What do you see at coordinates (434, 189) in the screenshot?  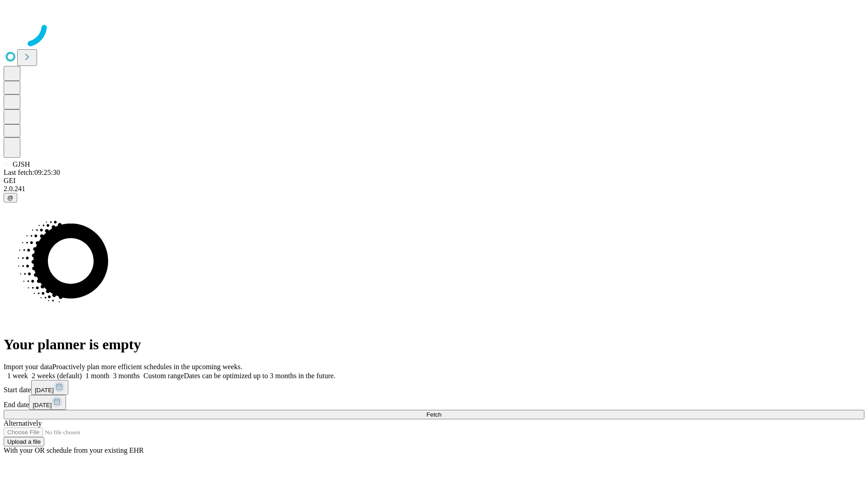 I see `div: 2.0.241` at bounding box center [434, 189].